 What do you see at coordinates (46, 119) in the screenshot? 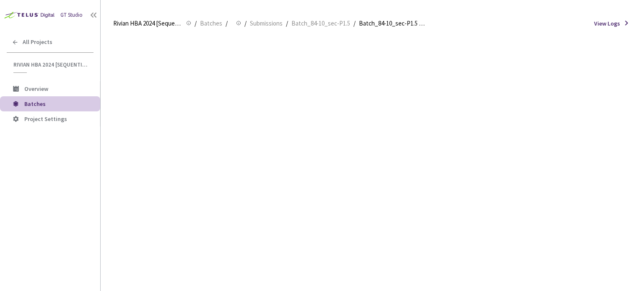
I see `span: Project Settings` at bounding box center [46, 119].